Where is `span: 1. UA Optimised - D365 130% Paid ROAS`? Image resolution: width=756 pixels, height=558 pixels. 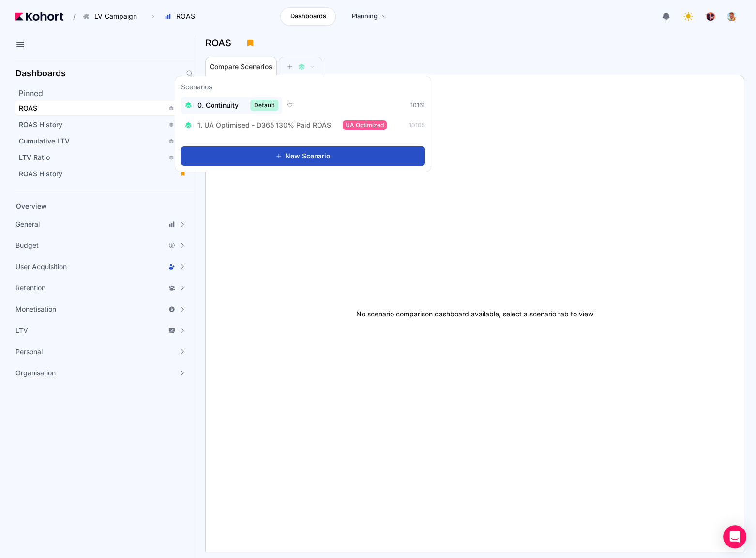 span: 1. UA Optimised - D365 130% Paid ROAS is located at coordinates (264, 125).